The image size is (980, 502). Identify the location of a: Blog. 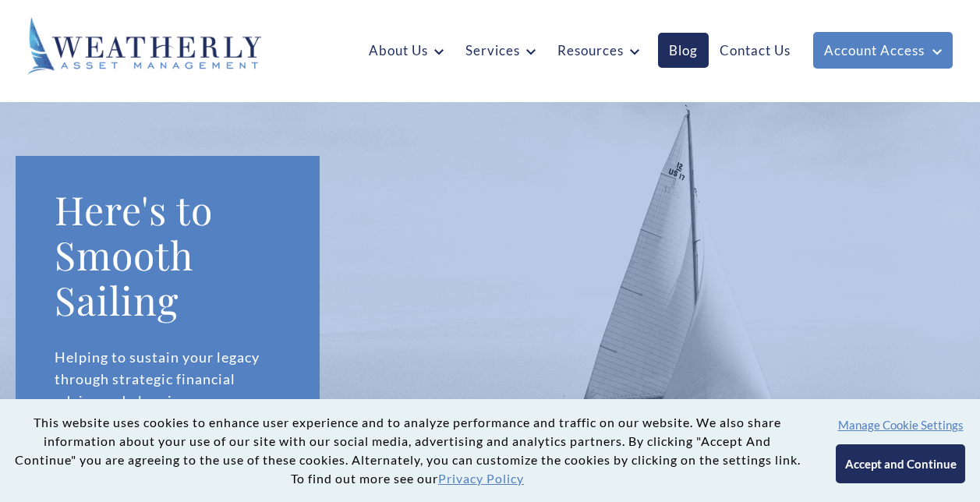
(683, 50).